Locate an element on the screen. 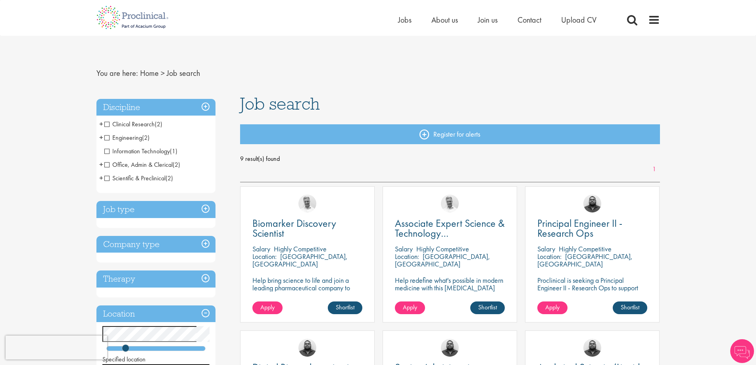 Image resolution: width=756 pixels, height=365 pixels. h3: Discipline is located at coordinates (156, 107).